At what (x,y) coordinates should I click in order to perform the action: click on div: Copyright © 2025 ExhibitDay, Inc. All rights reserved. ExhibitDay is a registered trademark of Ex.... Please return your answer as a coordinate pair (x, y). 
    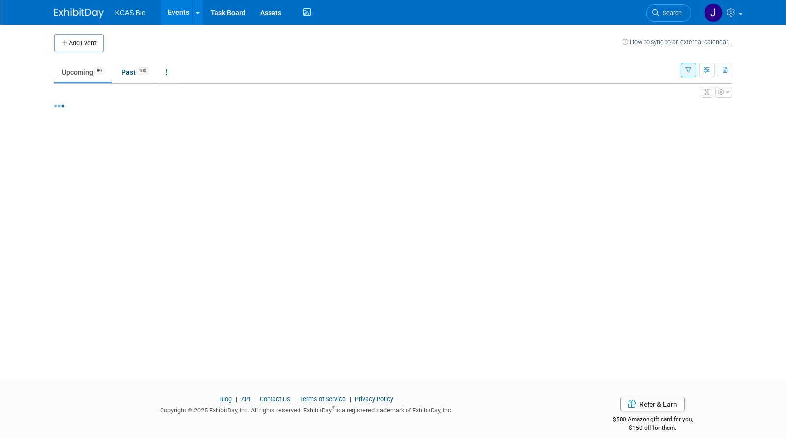
    Looking at the image, I should click on (307, 409).